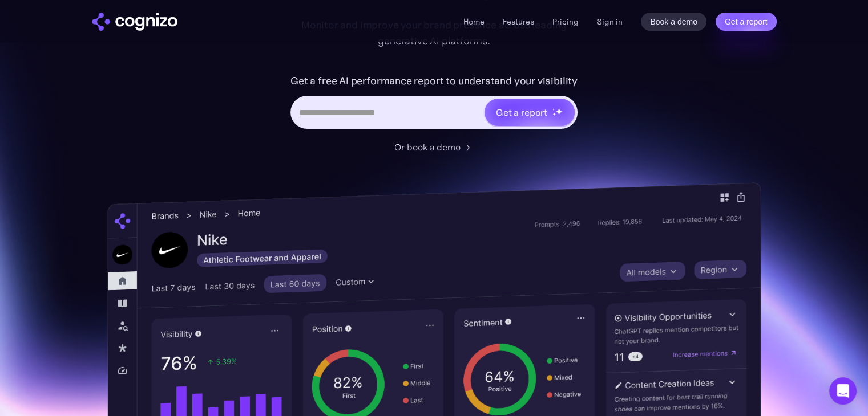  What do you see at coordinates (522, 112) in the screenshot?
I see `div: Get a report` at bounding box center [522, 112].